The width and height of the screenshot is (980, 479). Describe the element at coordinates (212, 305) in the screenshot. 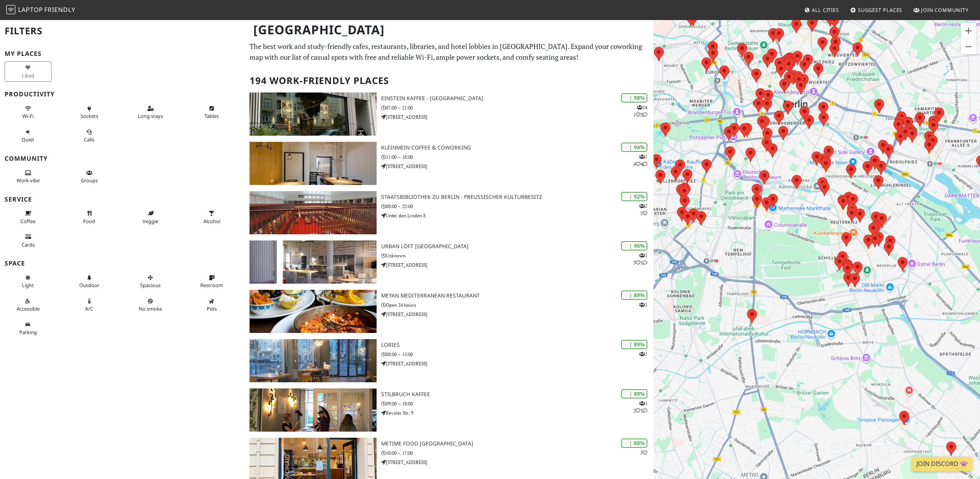

I see `button: Pets` at that location.